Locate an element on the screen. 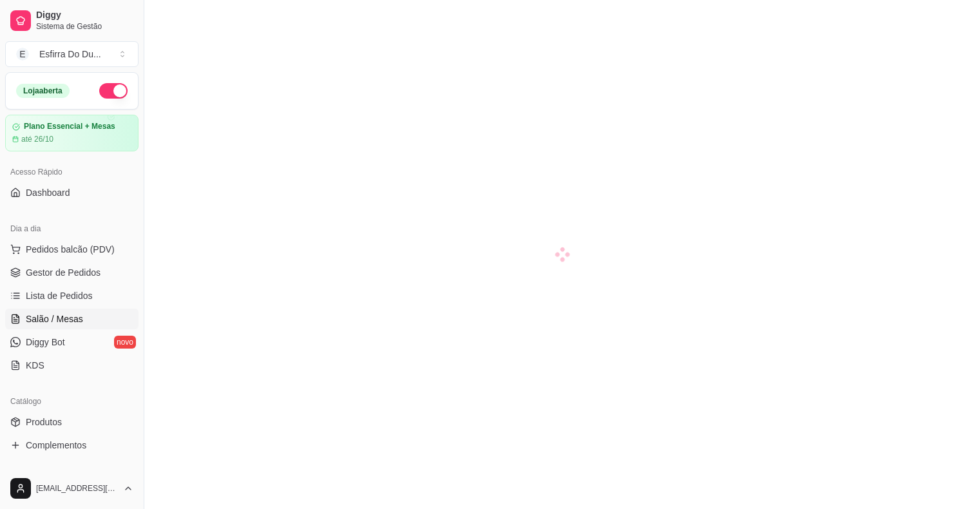 The height and width of the screenshot is (509, 980). span: Produtos is located at coordinates (44, 422).